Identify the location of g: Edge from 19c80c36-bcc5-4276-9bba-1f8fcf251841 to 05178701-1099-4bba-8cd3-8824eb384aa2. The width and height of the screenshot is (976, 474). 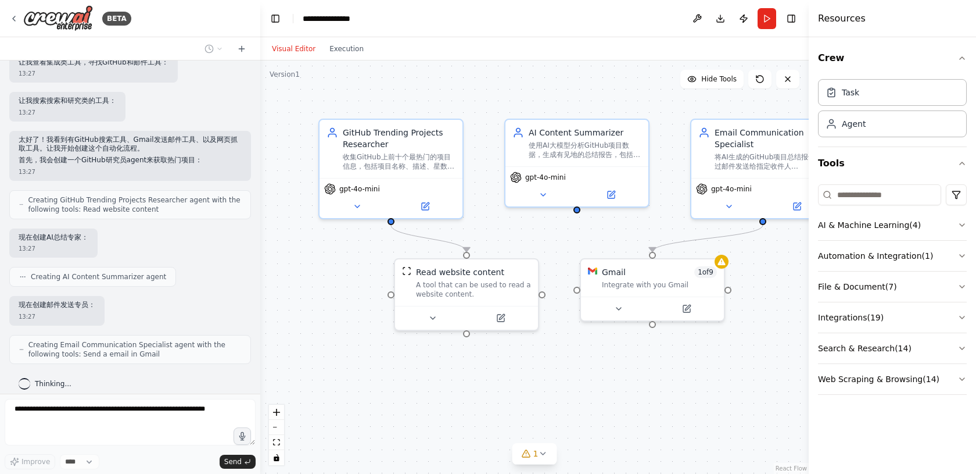
(429, 238).